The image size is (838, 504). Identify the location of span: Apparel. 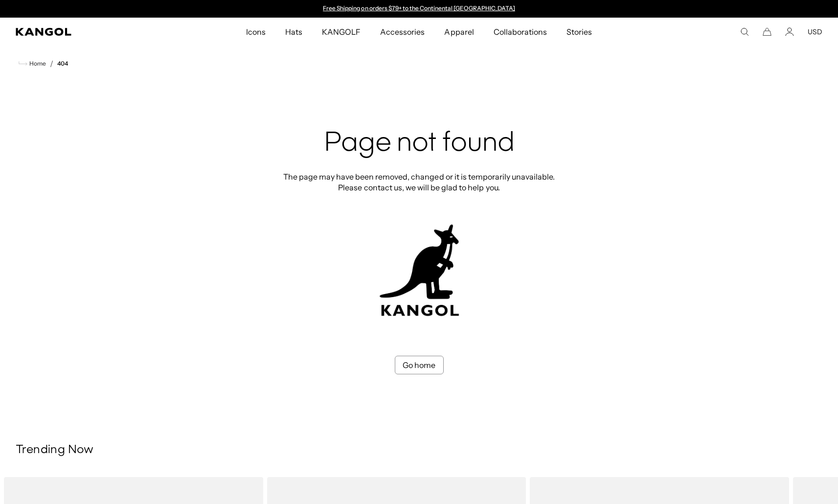
(459, 32).